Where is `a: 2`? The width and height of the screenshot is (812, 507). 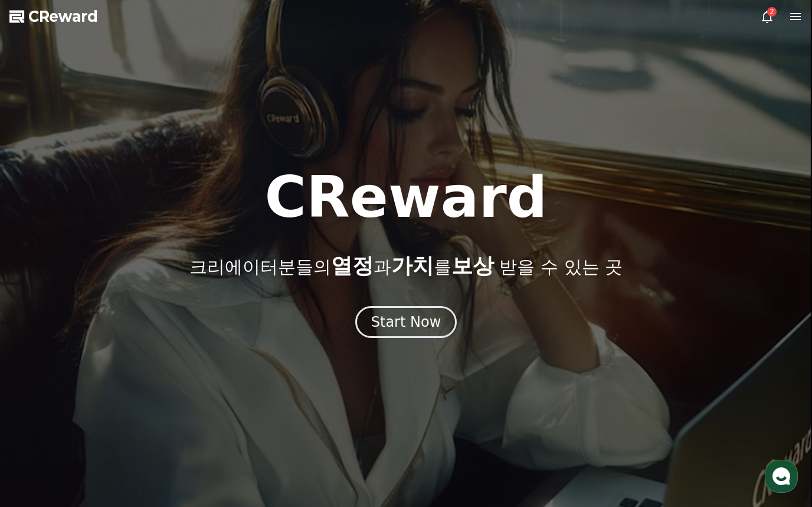
a: 2 is located at coordinates (768, 16).